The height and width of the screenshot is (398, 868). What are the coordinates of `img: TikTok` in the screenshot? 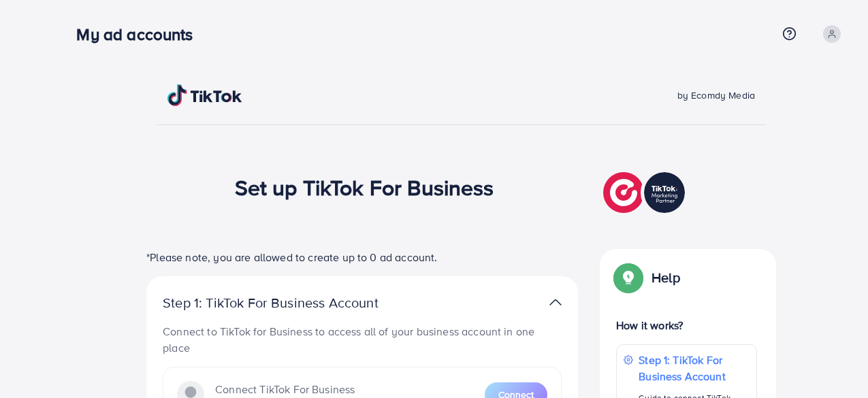 It's located at (205, 95).